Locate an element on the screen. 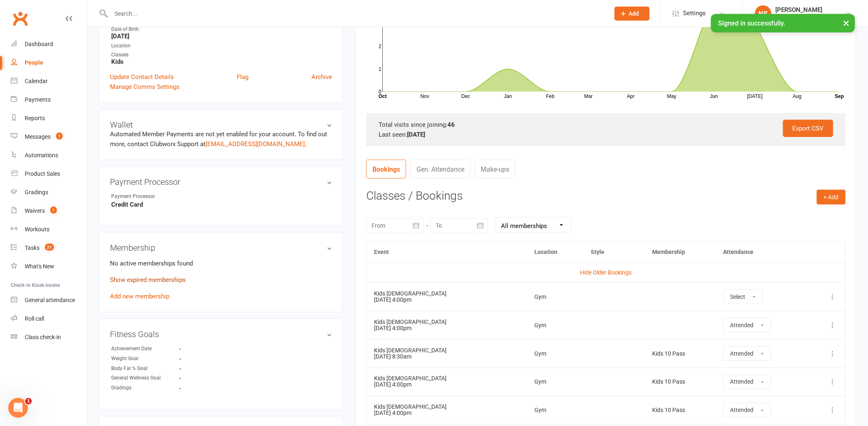 The width and height of the screenshot is (868, 426). h3: Classes / Bookings is located at coordinates (606, 196).